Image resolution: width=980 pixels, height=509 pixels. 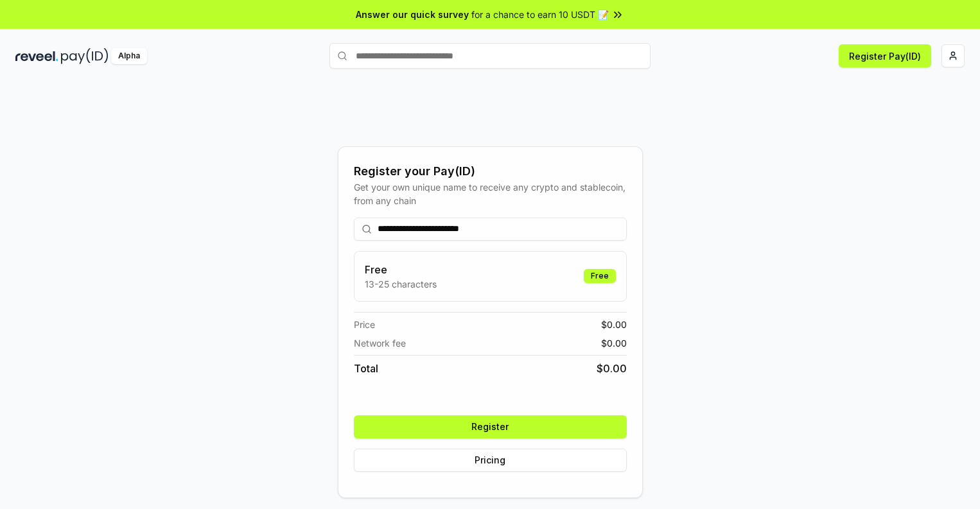 What do you see at coordinates (129, 56) in the screenshot?
I see `div: Alpha` at bounding box center [129, 56].